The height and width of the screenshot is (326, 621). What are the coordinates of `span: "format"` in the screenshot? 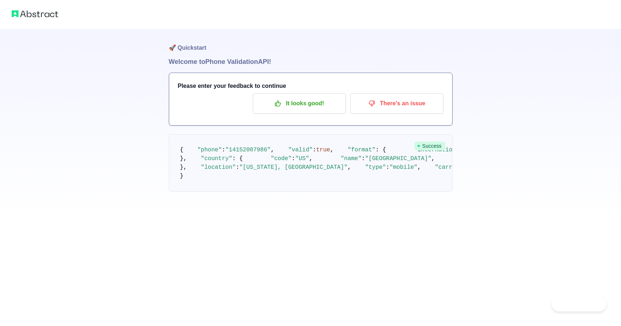 It's located at (361, 150).